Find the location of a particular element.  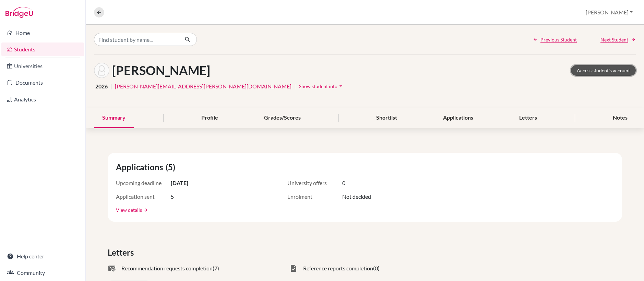

a: Previous Student is located at coordinates (555, 40).